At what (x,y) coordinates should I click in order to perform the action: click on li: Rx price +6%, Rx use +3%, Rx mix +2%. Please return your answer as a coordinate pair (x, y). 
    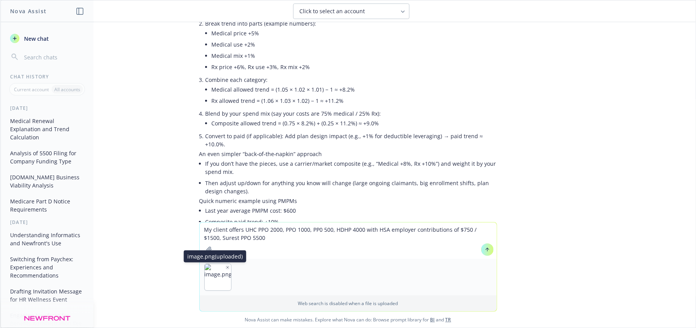
    Looking at the image, I should click on (354, 67).